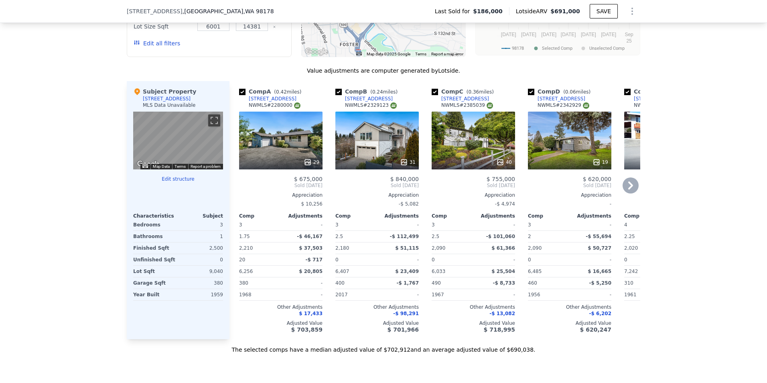  I want to click on span: $ 701,966, so click(403, 330).